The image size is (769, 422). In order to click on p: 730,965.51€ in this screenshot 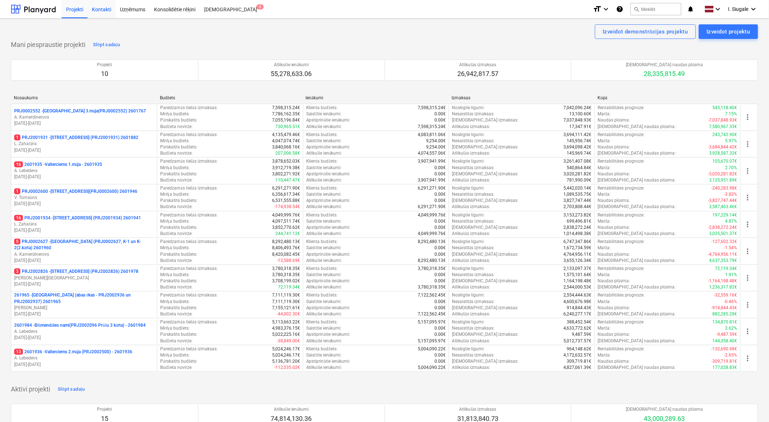, I will do `click(288, 126)`.